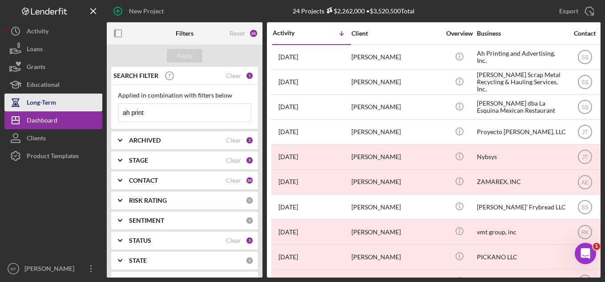  Describe the element at coordinates (237, 33) in the screenshot. I see `div: Reset` at that location.